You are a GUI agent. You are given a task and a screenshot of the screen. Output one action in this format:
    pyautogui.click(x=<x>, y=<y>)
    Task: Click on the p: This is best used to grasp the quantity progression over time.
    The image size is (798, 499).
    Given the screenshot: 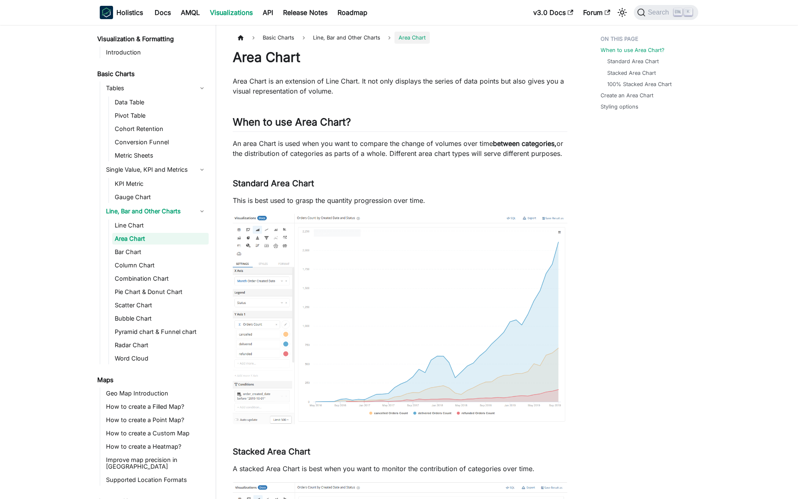 What is the action you would take?
    pyautogui.click(x=400, y=200)
    